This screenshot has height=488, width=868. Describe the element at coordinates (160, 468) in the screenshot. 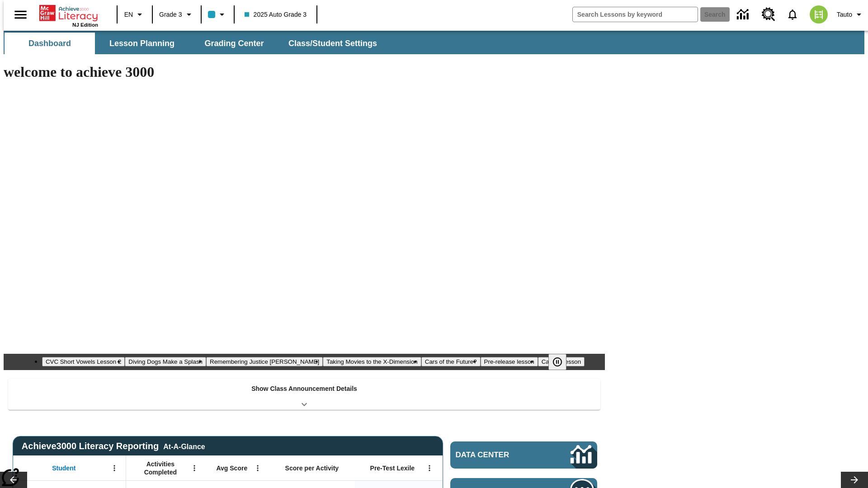

I see `span: Activities Completed` at that location.